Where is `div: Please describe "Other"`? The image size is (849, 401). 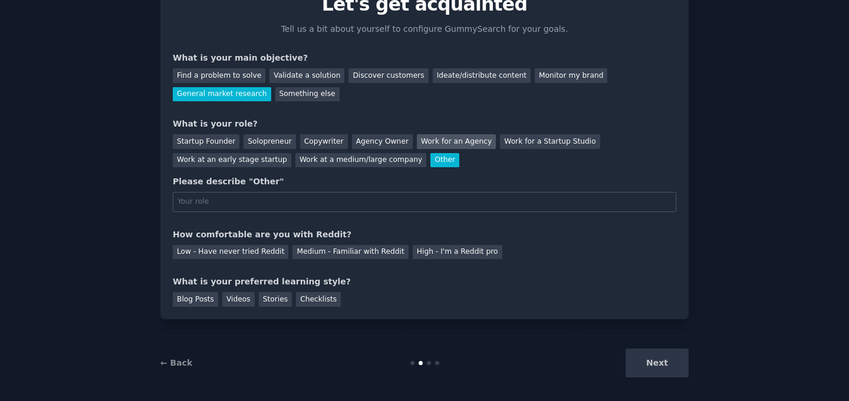 div: Please describe "Other" is located at coordinates (424, 182).